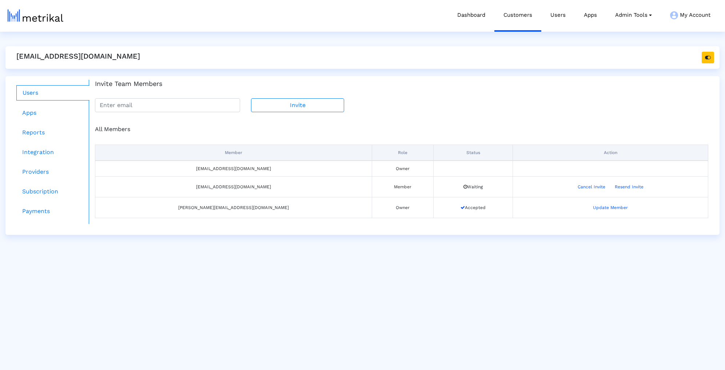  Describe the element at coordinates (234, 152) in the screenshot. I see `th: Member` at that location.